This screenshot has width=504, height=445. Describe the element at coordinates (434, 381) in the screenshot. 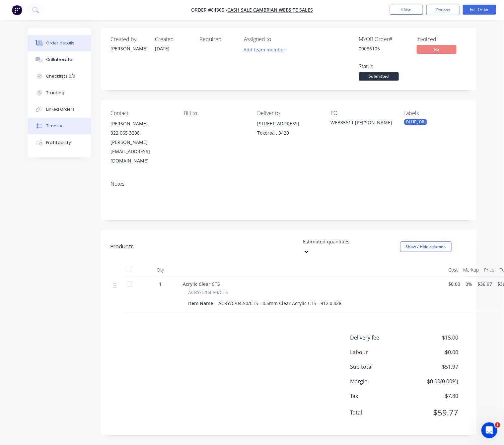

I see `span: $0.00 ( 0.00 %)` at that location.